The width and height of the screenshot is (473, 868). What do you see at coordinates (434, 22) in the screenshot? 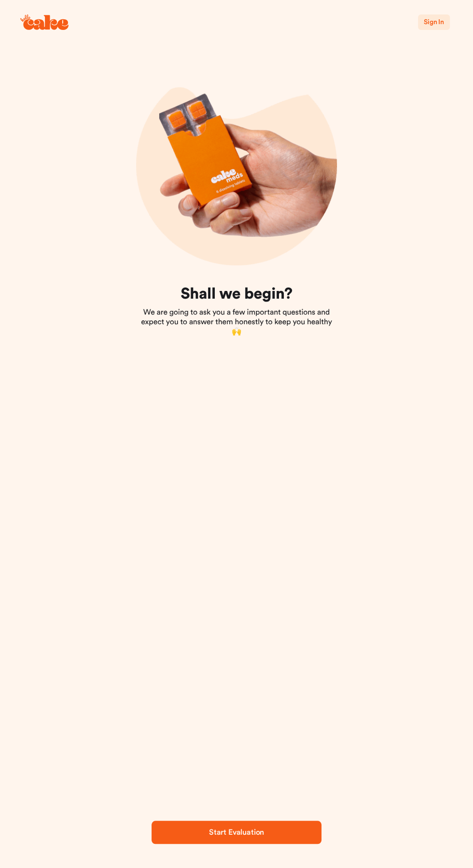
I see `span: Sign In` at bounding box center [434, 22].